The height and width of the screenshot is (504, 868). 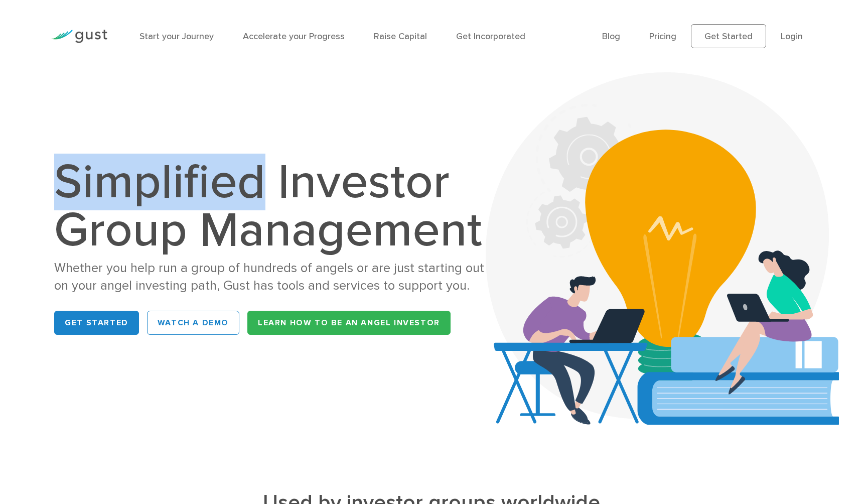 What do you see at coordinates (273, 206) in the screenshot?
I see `h1: Simplified Investor Group Management` at bounding box center [273, 206].